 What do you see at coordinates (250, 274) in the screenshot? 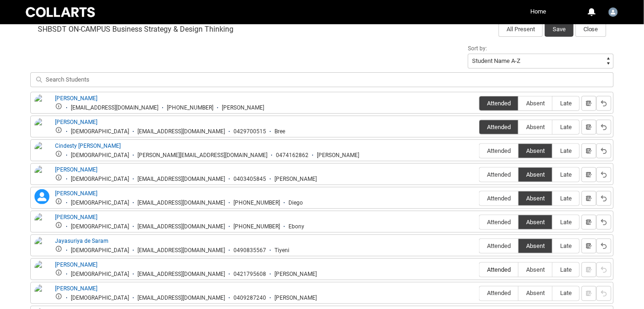
I see `div: 0421795608` at bounding box center [250, 274].